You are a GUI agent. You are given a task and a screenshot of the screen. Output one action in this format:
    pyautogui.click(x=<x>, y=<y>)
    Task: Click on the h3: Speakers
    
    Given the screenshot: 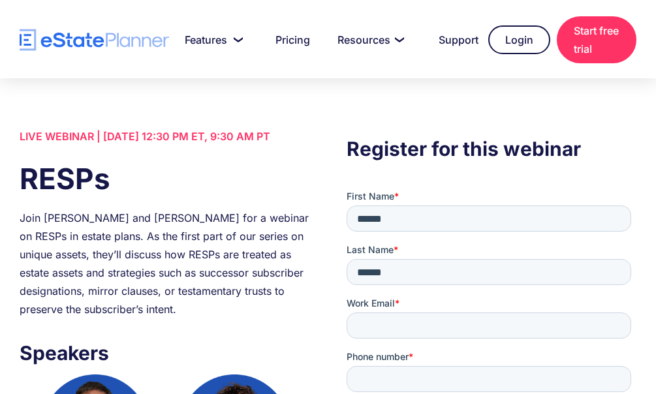 What is the action you would take?
    pyautogui.click(x=164, y=353)
    